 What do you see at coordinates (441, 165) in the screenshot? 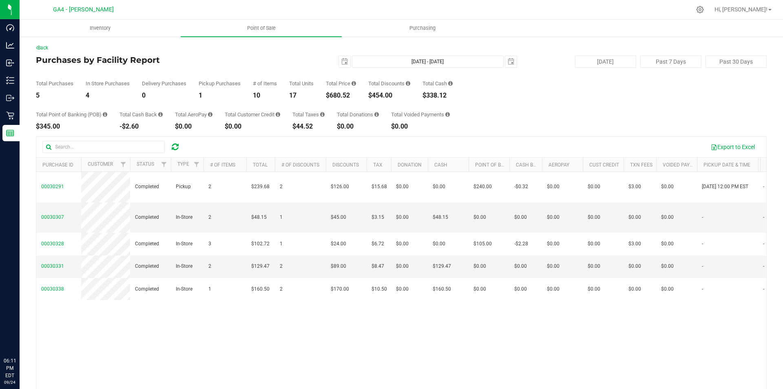
I see `a: Cash` at bounding box center [441, 165].